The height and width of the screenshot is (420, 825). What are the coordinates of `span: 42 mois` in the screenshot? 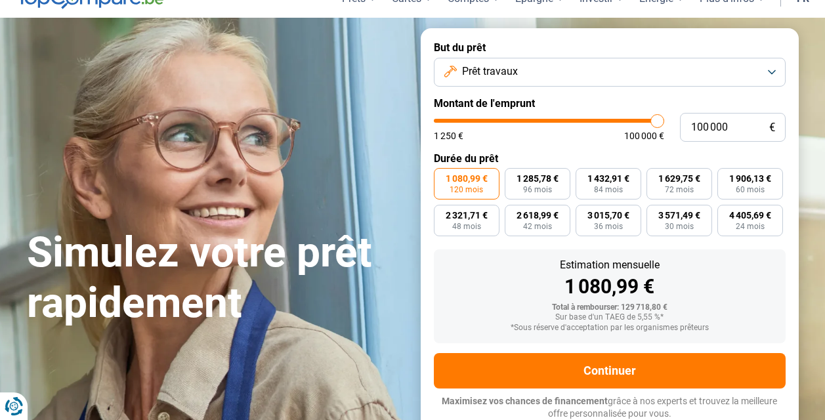 It's located at (538, 227).